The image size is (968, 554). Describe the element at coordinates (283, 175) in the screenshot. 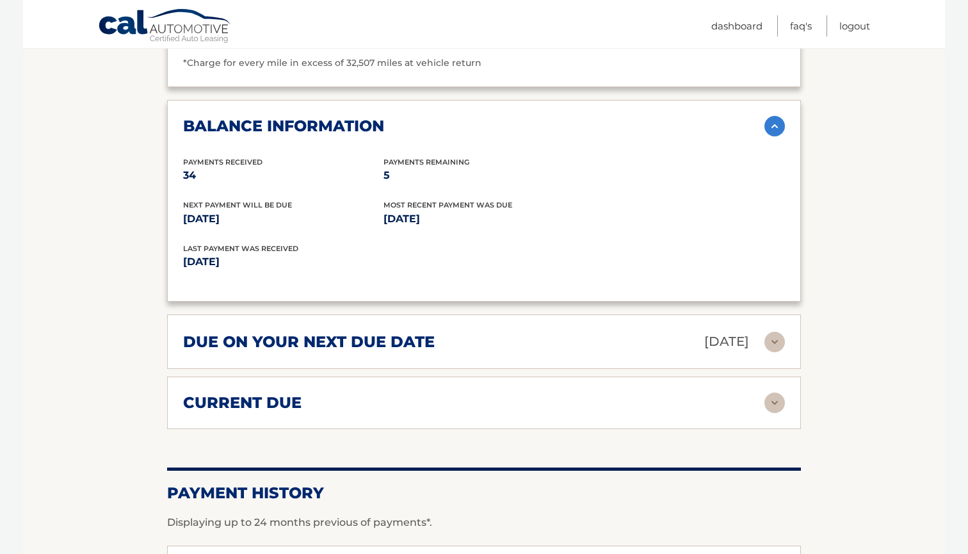

I see `p: 34` at that location.